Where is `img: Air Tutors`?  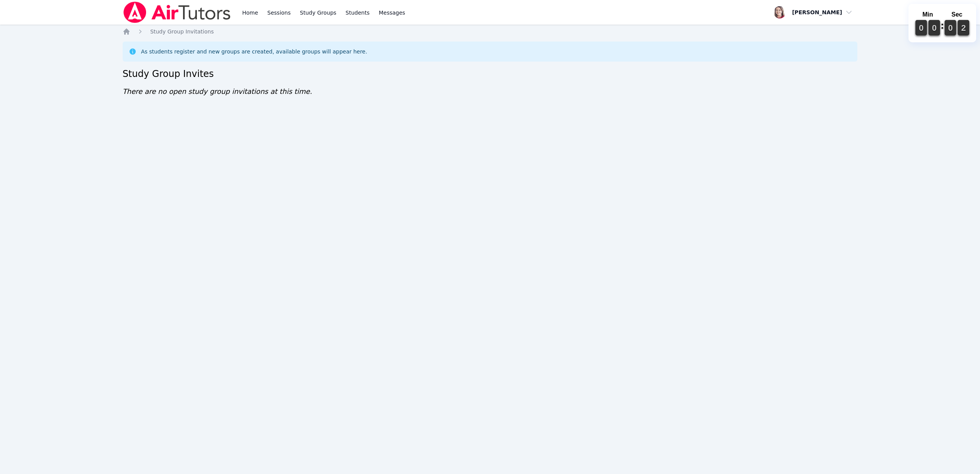
img: Air Tutors is located at coordinates (177, 13).